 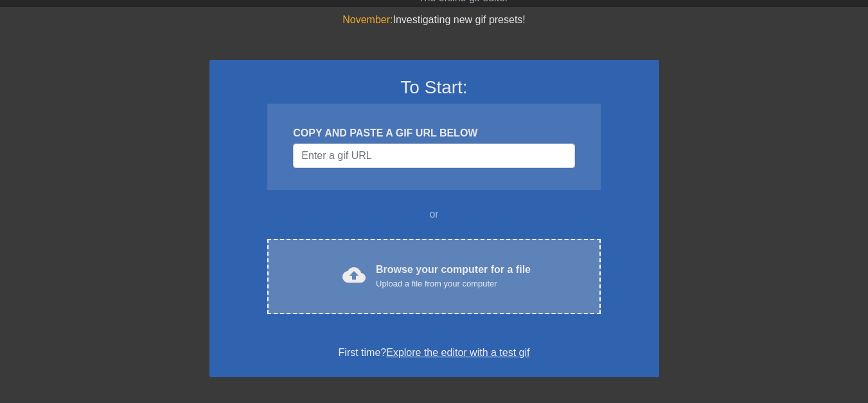 I want to click on div: Investigating new gif presets!, so click(x=434, y=20).